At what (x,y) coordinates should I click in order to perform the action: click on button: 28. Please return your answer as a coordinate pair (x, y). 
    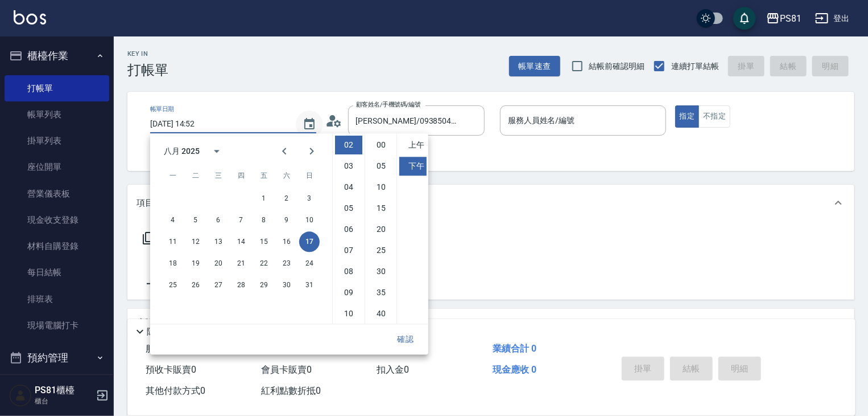
    Looking at the image, I should click on (241, 285).